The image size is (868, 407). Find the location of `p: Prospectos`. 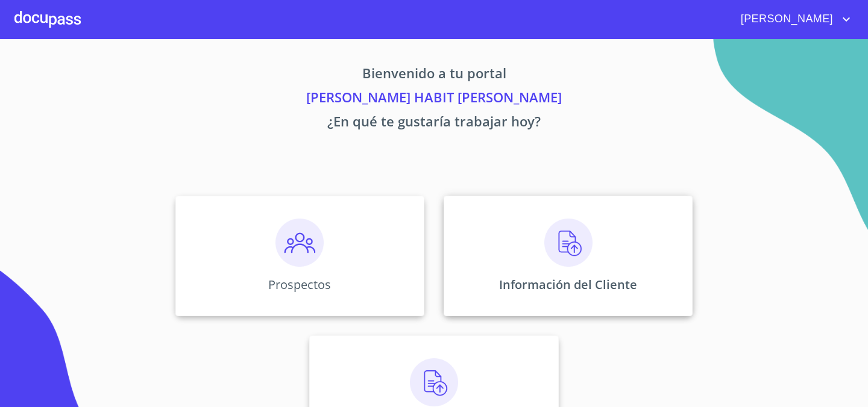

p: Prospectos is located at coordinates (300, 284).